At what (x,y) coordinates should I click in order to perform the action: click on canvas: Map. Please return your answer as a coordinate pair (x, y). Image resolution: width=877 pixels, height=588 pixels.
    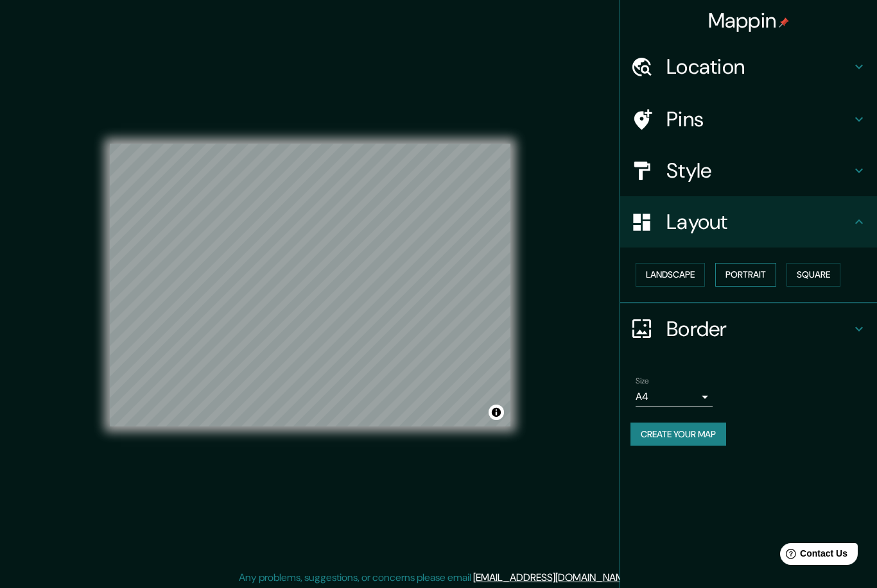
    Looking at the image, I should click on (310, 285).